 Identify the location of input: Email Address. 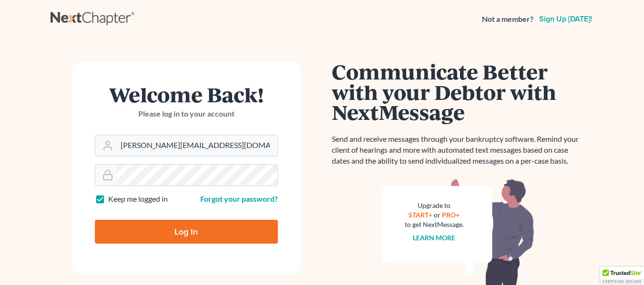
(197, 146).